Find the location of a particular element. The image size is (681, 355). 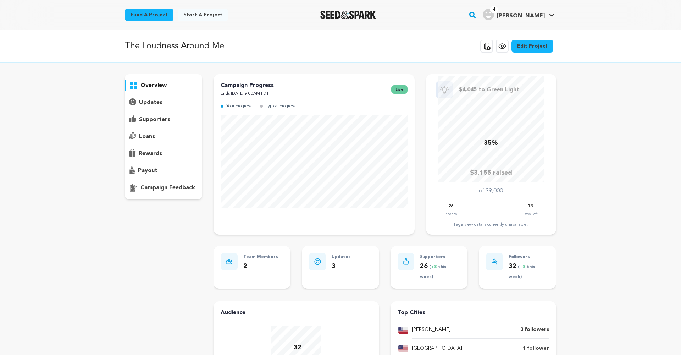

p: Typical progress is located at coordinates (280, 106).